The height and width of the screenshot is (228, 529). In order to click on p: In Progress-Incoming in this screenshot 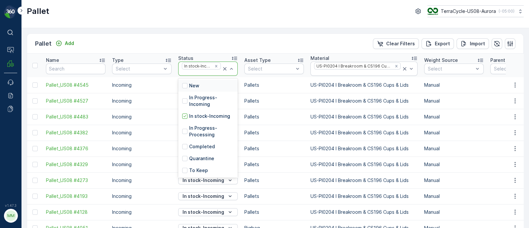, I will do `click(211, 101)`.